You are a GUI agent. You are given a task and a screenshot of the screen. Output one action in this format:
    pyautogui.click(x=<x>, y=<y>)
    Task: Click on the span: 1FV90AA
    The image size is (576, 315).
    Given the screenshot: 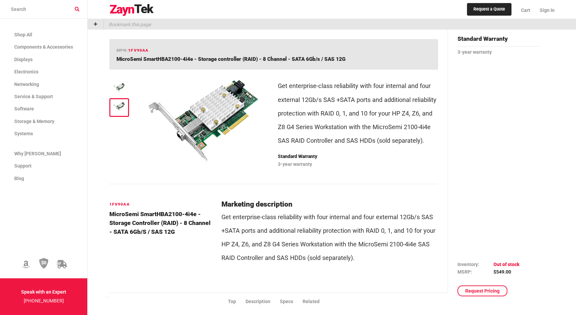 What is the action you would take?
    pyautogui.click(x=138, y=50)
    